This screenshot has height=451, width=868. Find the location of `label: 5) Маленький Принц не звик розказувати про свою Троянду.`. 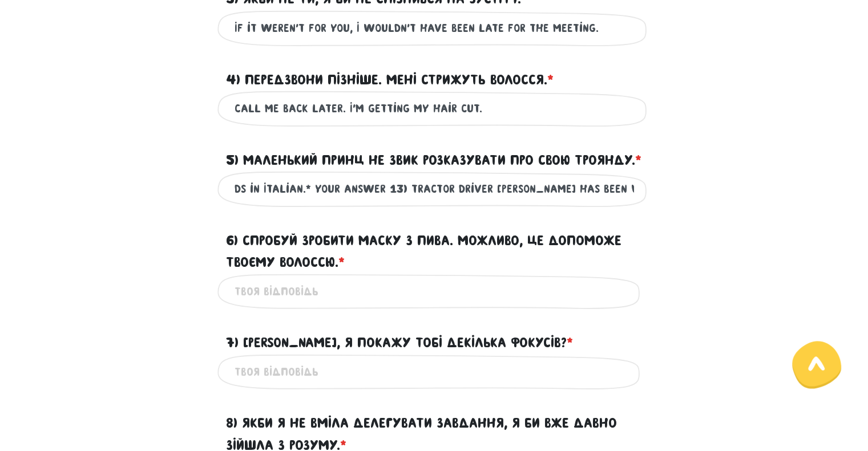

label: 5) Маленький Принц не звик розказувати про свою Троянду. is located at coordinates (434, 161).